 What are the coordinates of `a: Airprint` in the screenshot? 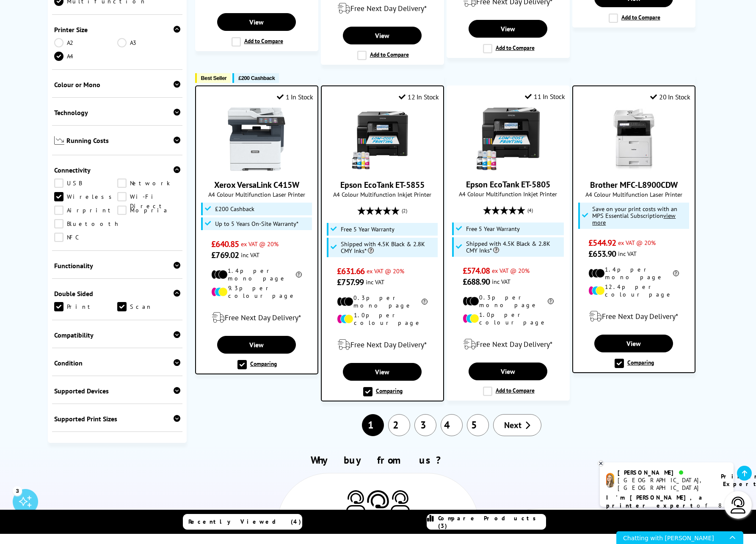 It's located at (86, 210).